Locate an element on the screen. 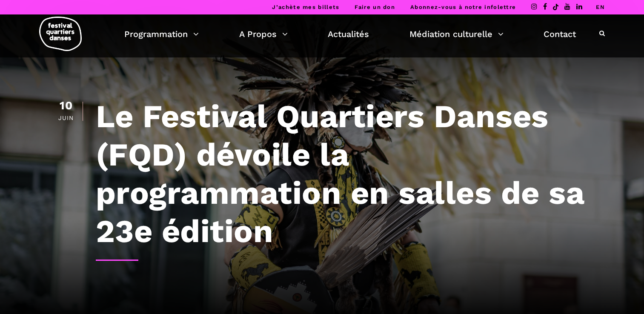 The height and width of the screenshot is (314, 644). div: Juin is located at coordinates (66, 118).